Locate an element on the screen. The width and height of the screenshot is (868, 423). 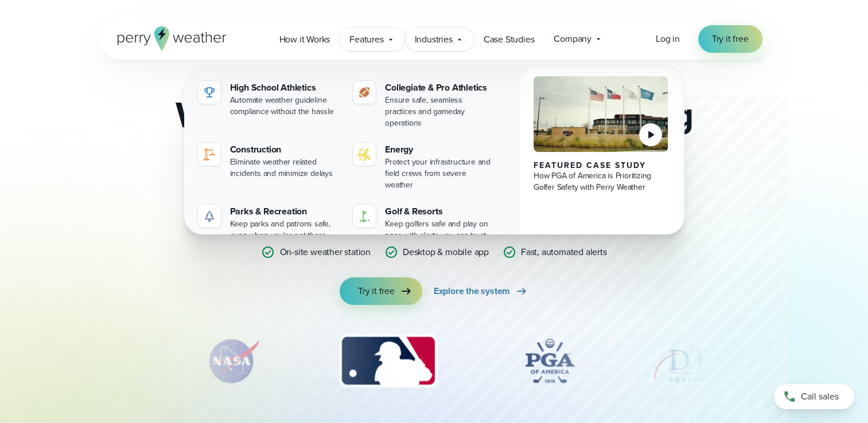
div: Collegiate & Pro Athletics is located at coordinates (440, 88).